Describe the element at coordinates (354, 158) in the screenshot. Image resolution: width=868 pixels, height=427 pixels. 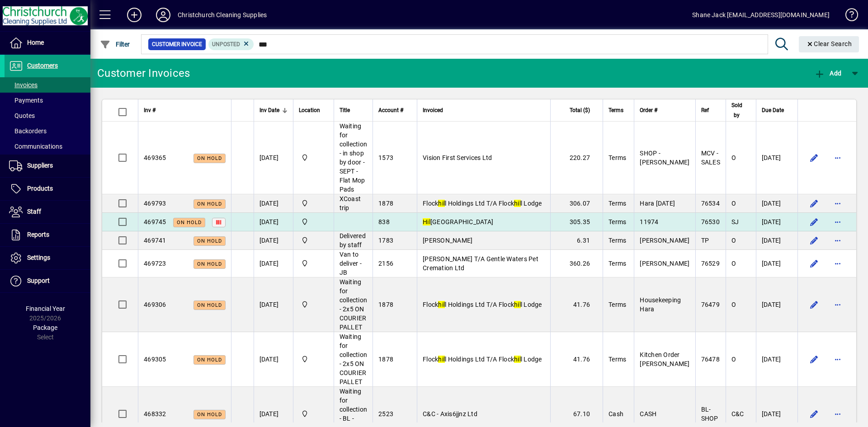
I see `span: Waiting for collection - in shop by door - SEPT - Flat Mop Pads` at that location.